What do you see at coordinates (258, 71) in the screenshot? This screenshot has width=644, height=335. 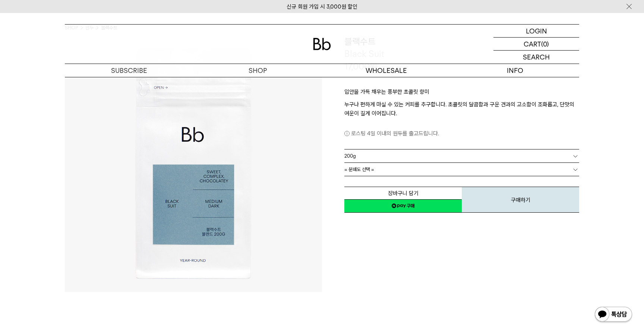 I see `a: SHOP` at bounding box center [258, 71].